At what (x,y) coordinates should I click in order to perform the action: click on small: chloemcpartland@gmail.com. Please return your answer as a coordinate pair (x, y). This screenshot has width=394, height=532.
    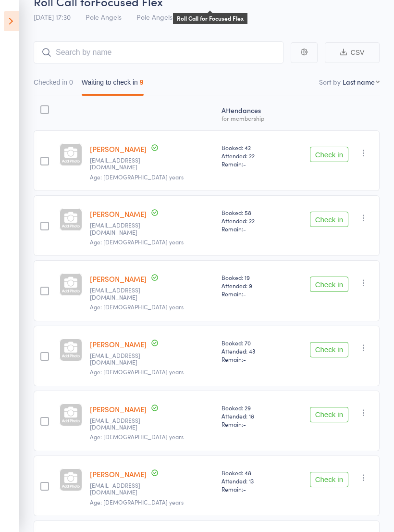
    Looking at the image, I should click on (121, 424).